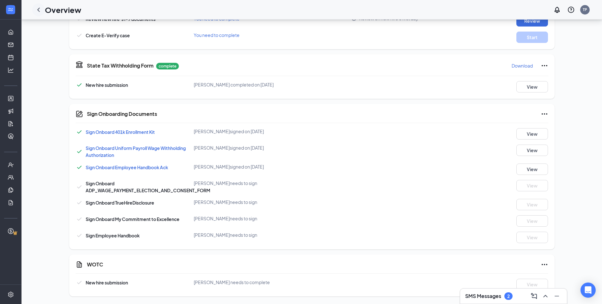  Describe the element at coordinates (584, 9) in the screenshot. I see `div: TP` at that location.